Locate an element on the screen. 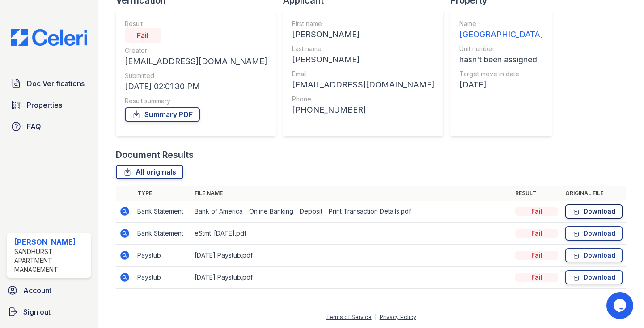 This screenshot has width=644, height=328. td: Bank of America _ Online Banking _ Deposit _ Print Transaction Details.pdf is located at coordinates (351, 211).